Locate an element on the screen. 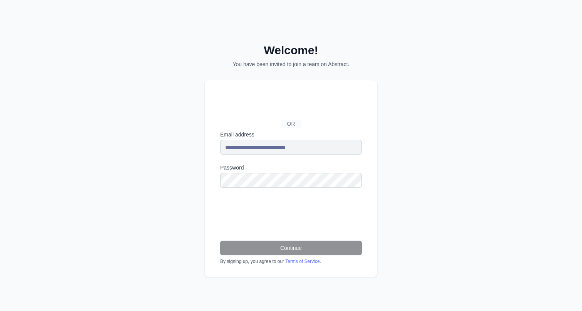  h2: Welcome! is located at coordinates (291, 50).